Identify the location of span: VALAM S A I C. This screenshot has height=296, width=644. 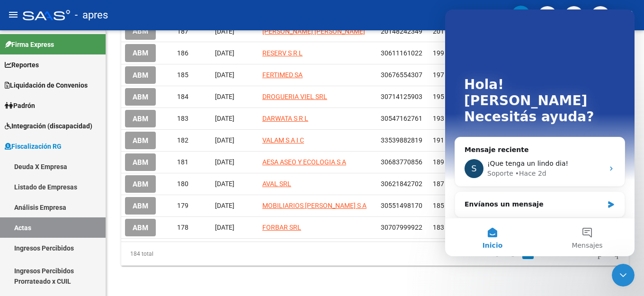
(283, 140).